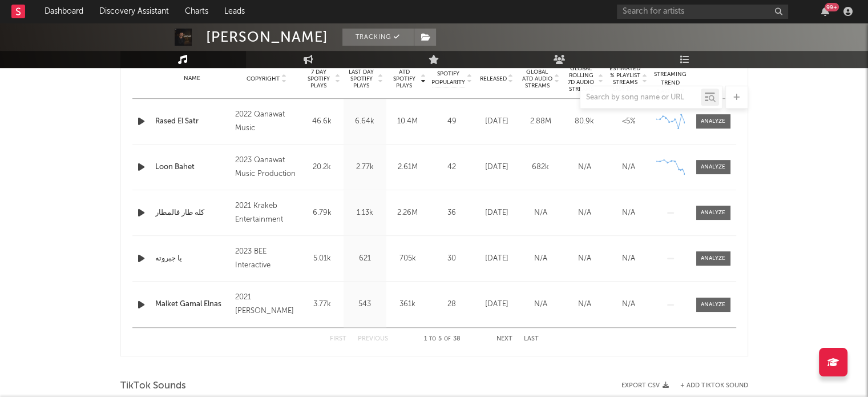  What do you see at coordinates (153, 385) in the screenshot?
I see `span: TikTok Sounds` at bounding box center [153, 385].